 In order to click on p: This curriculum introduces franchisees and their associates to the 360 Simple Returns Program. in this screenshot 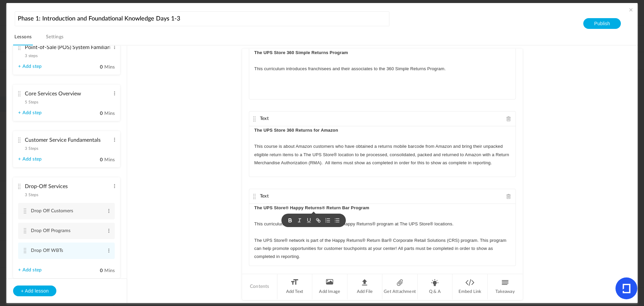, I will do `click(382, 69)`.